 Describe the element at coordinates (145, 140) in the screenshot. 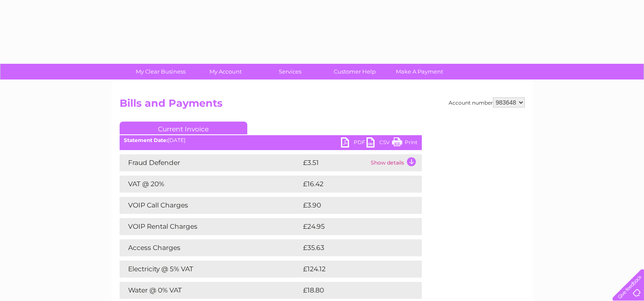

I see `b: Statement Date:` at that location.